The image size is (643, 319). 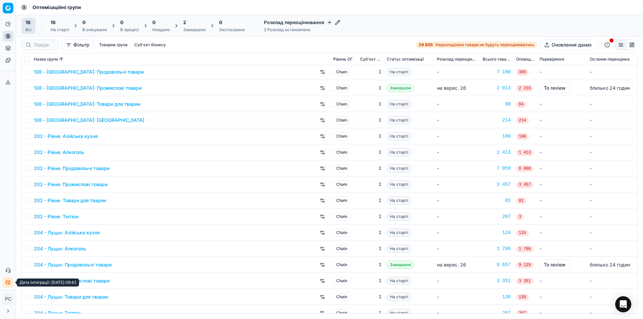 What do you see at coordinates (497, 88) in the screenshot?
I see `a: 2 013` at bounding box center [497, 88].